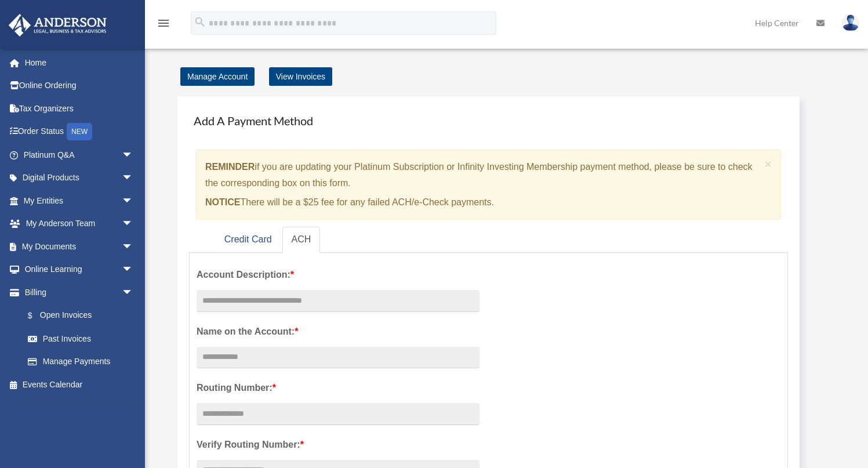 Image resolution: width=868 pixels, height=468 pixels. I want to click on img: User Pic, so click(850, 23).